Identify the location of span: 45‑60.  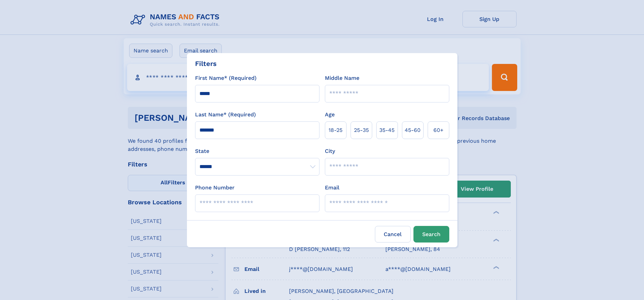
(413, 131).